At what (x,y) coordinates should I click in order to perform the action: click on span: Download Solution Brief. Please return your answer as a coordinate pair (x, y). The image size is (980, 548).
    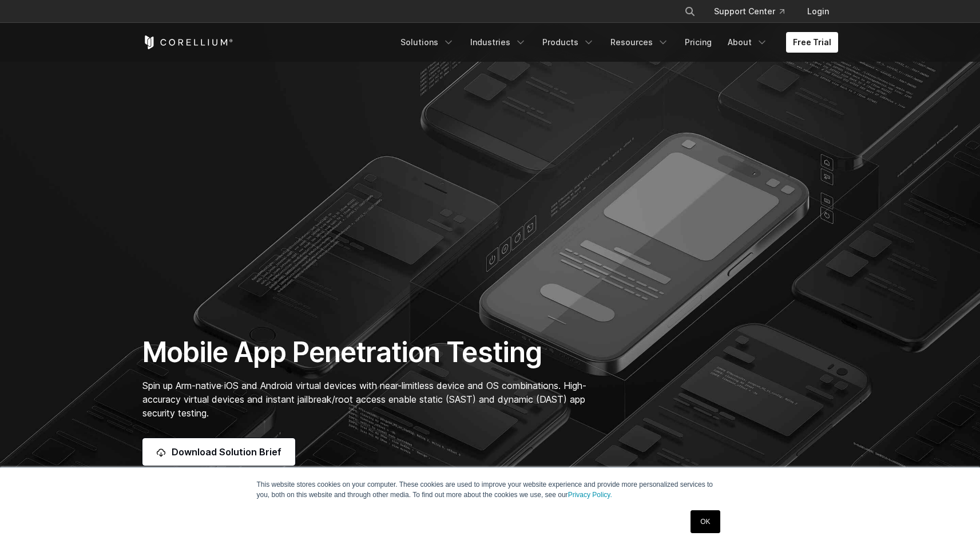
    Looking at the image, I should click on (226, 452).